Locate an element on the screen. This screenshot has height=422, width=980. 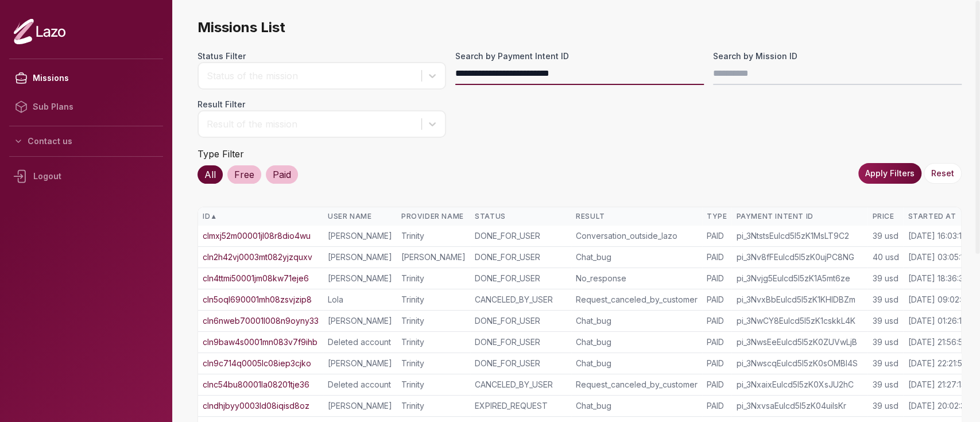
div: pi_3NwscqEulcd5I5zK0sOMBI4S is located at coordinates (799, 363).